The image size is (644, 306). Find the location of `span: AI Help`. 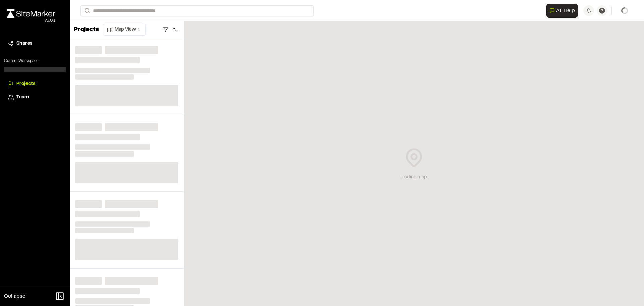

span: AI Help is located at coordinates (566, 11).